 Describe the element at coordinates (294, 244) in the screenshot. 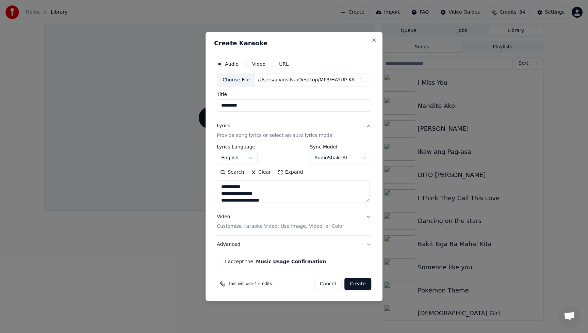

I see `button: Advanced` at that location.